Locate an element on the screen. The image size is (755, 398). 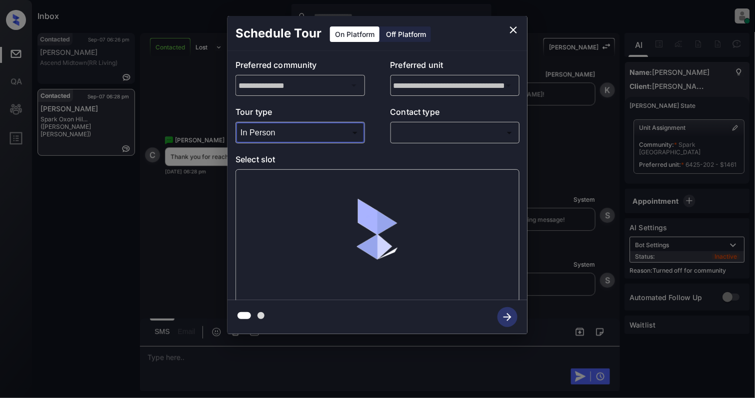
p: Select slot is located at coordinates (377, 161).